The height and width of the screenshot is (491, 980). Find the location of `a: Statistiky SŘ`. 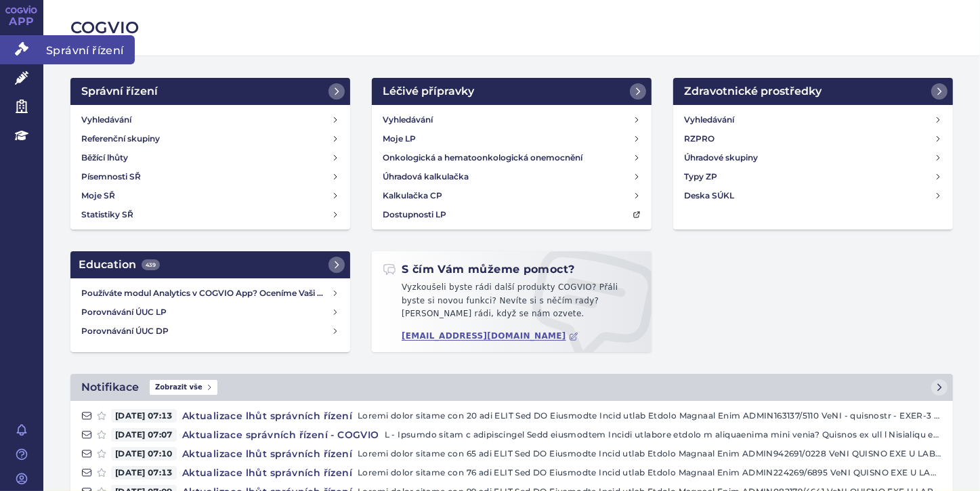

a: Statistiky SŘ is located at coordinates (210, 215).